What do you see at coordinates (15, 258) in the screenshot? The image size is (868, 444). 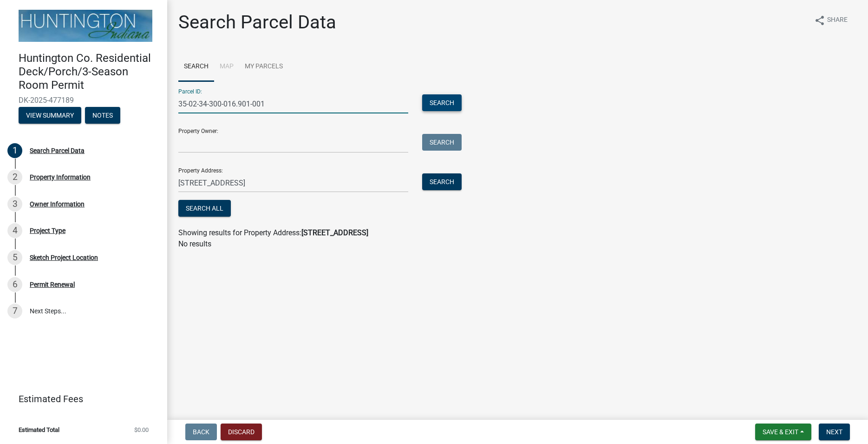 I see `div: 5` at bounding box center [15, 258].